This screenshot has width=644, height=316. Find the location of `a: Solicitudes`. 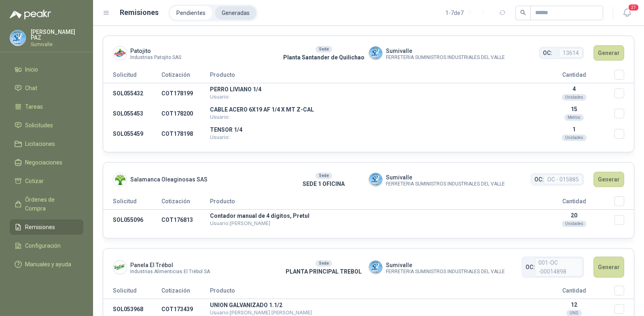

a: Solicitudes is located at coordinates (46, 125).